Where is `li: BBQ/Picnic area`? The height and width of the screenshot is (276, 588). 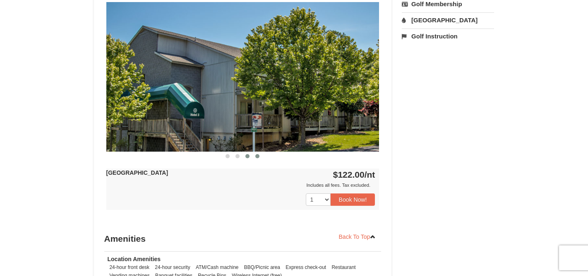 li: BBQ/Picnic area is located at coordinates (262, 268).